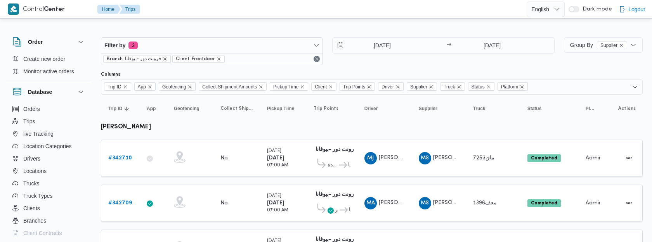  I want to click on button: Remove Truck from selection in this group, so click(459, 87).